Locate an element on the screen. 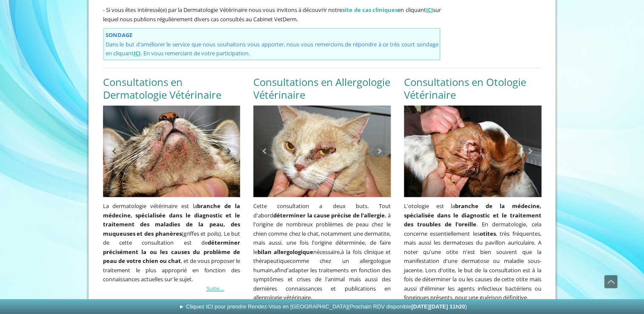 The image size is (644, 314). strong: SONDAGE is located at coordinates (119, 35).